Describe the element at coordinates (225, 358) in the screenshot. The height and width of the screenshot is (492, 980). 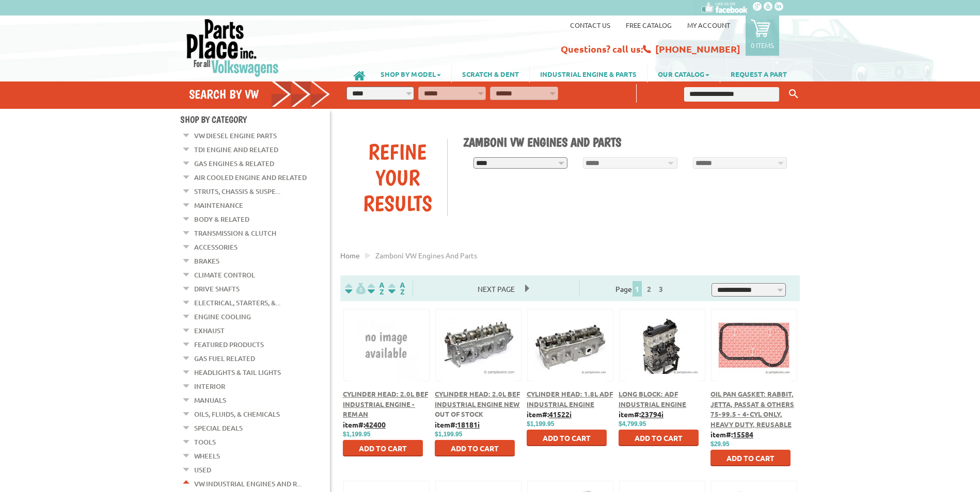
I see `a: Gas Fuel Related` at that location.